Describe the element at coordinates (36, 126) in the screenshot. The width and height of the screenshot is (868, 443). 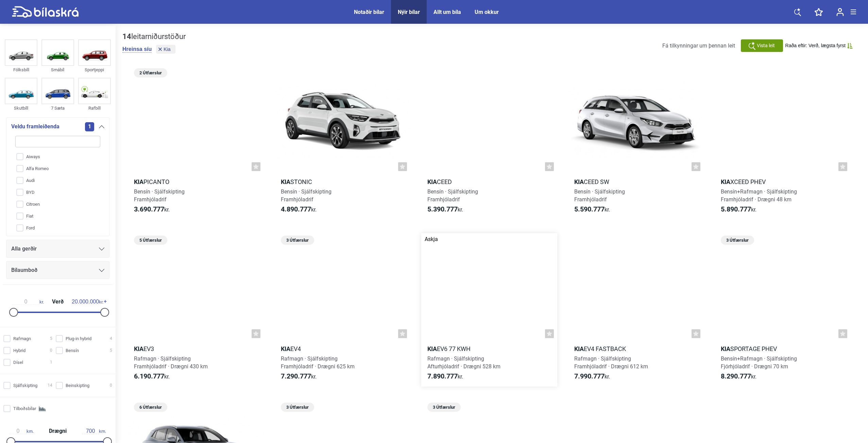
I see `span: Veldu framleiðenda` at that location.